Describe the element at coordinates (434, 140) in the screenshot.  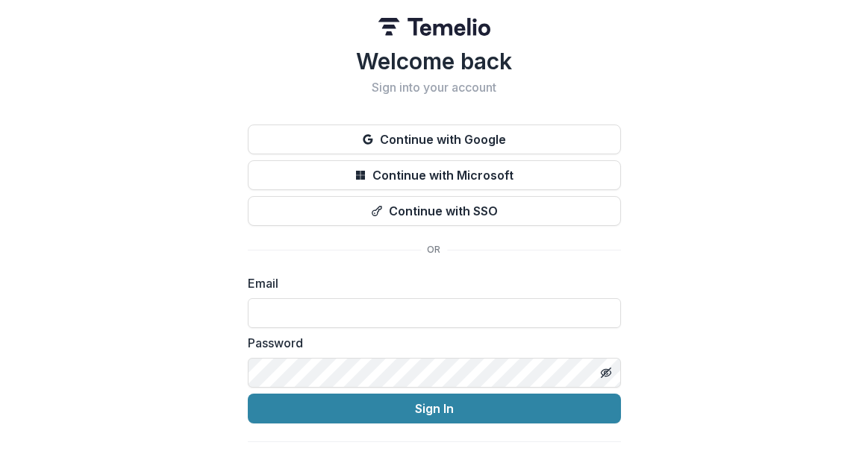
I see `button: Continue with Google` at that location.